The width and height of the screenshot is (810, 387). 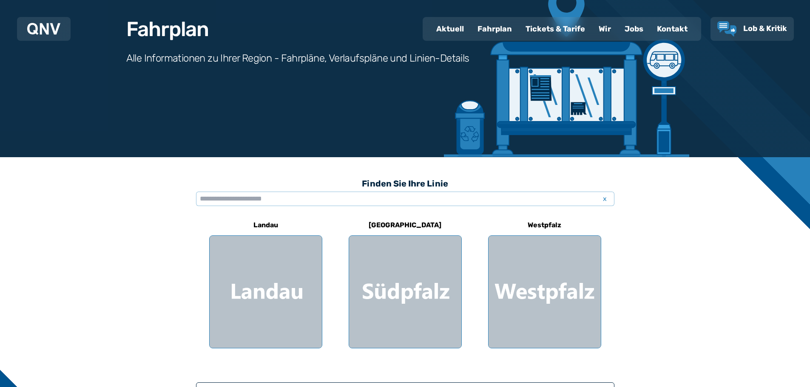 I want to click on a: Westpfalz Region Westpfalz, so click(x=545, y=282).